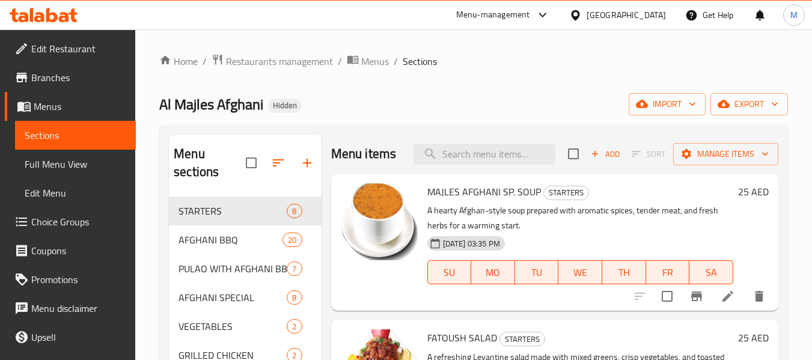 The height and width of the screenshot is (360, 812). Describe the element at coordinates (178, 61) in the screenshot. I see `a: Home` at that location.